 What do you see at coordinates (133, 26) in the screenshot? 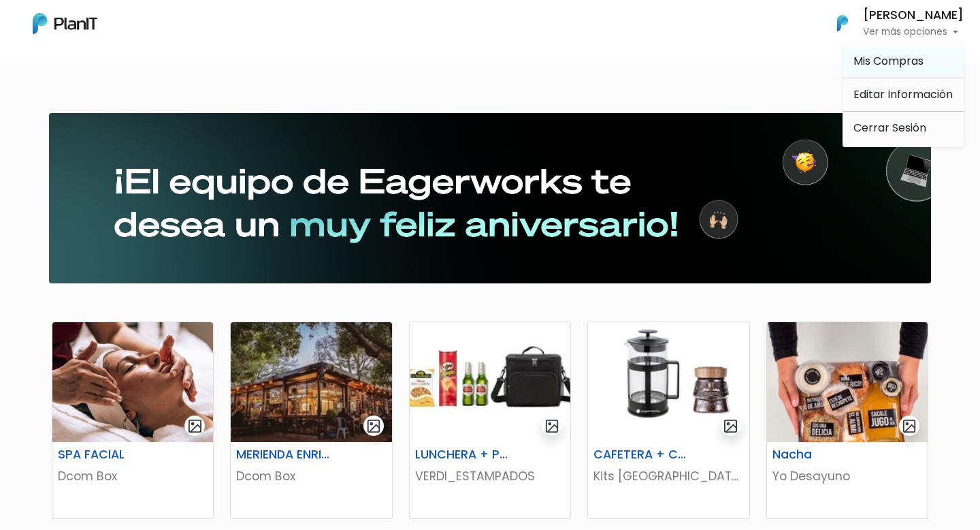
I see `div: ¿Necesitás ayuda?` at bounding box center [133, 26].